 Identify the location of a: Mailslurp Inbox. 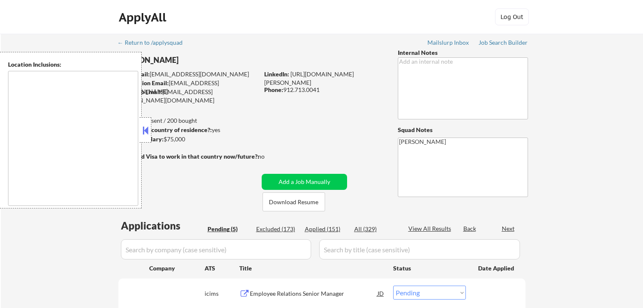
(448, 44).